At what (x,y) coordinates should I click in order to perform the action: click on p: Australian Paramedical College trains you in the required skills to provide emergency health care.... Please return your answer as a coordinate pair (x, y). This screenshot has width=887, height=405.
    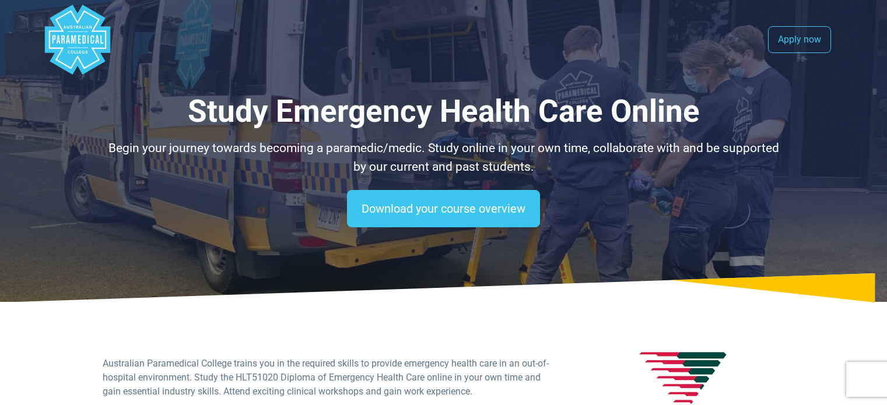
    Looking at the image, I should click on (328, 378).